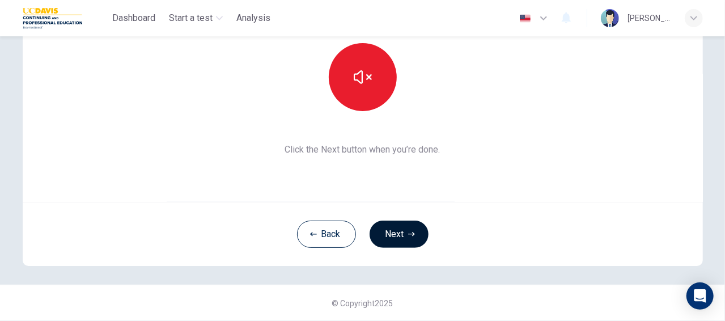 The width and height of the screenshot is (725, 321). I want to click on button: Back, so click(327, 234).